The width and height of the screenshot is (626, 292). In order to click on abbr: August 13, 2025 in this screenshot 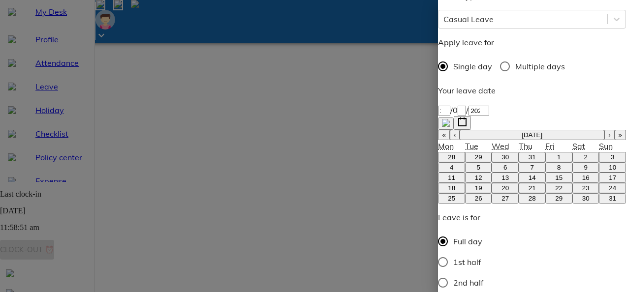, I will do `click(505, 178)`.